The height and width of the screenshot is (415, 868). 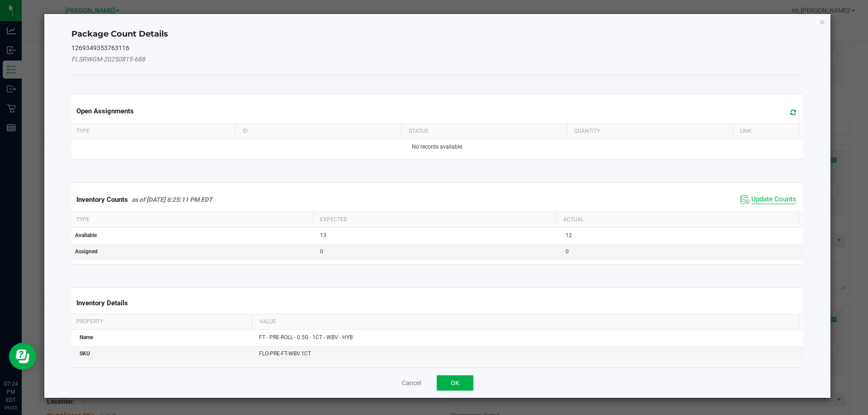 I want to click on span: Value, so click(x=268, y=322).